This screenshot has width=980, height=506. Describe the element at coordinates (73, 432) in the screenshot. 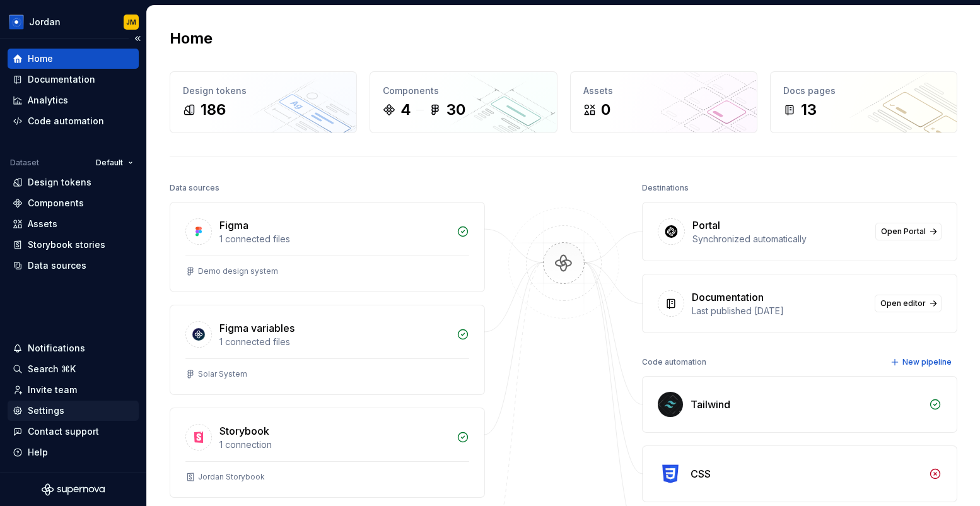

I see `button: Contact support` at that location.